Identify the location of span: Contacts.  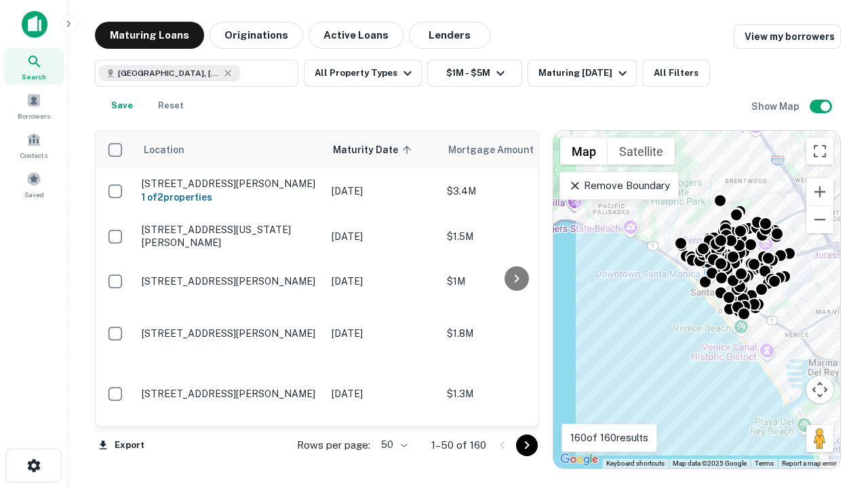
(34, 155).